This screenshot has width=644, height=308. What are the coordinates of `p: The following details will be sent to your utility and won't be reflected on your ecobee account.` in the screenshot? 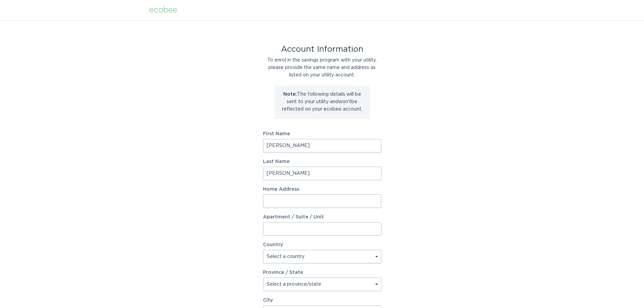 It's located at (322, 102).